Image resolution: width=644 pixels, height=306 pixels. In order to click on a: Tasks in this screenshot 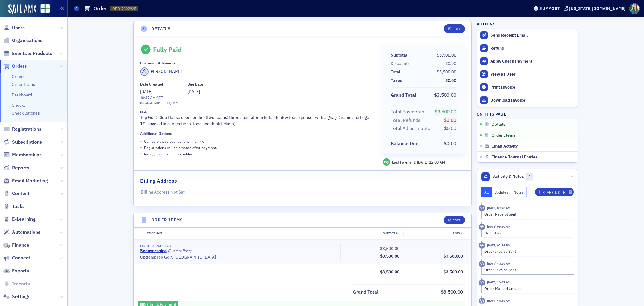, I will do `click(14, 206)`.